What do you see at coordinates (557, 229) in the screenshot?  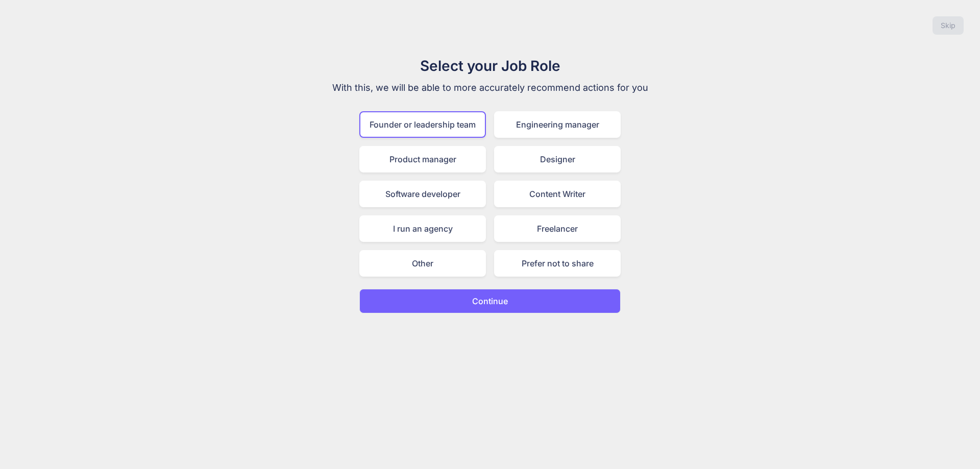 I see `div: Freelancer` at bounding box center [557, 229].